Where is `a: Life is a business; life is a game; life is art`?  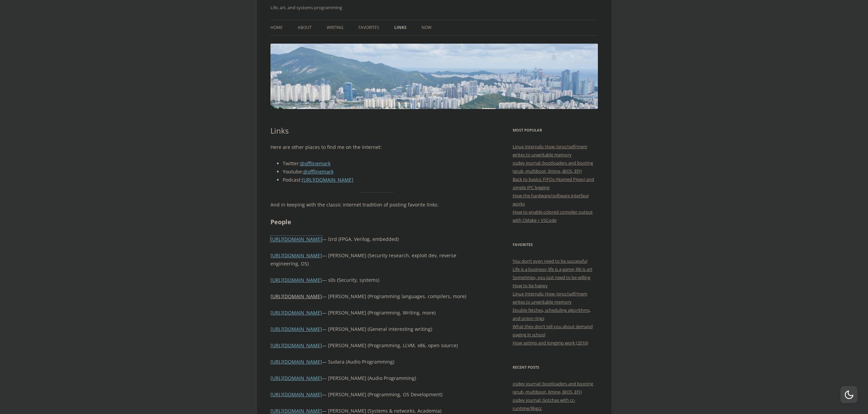
a: Life is a business; life is a game; life is art is located at coordinates (552, 269).